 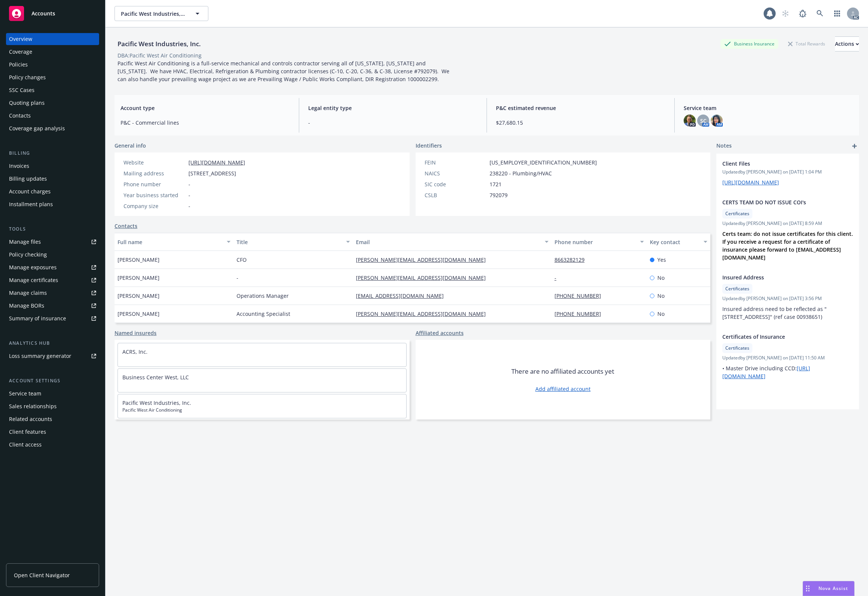 What do you see at coordinates (31, 419) in the screenshot?
I see `div: Related accounts` at bounding box center [31, 419].